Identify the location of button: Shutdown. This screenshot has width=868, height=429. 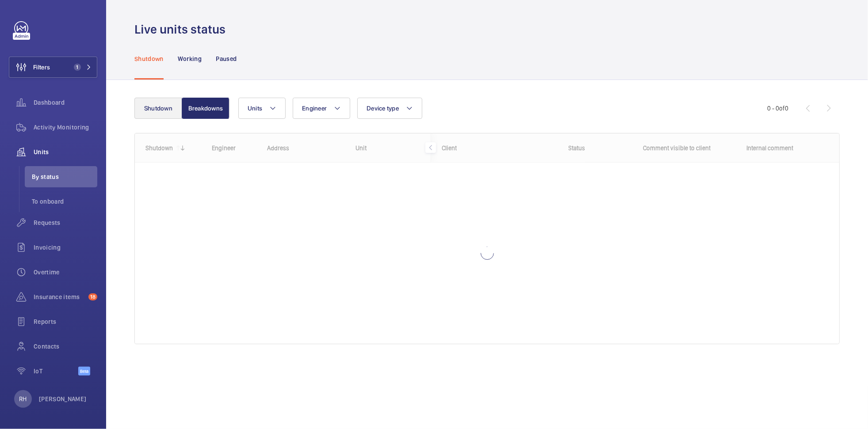
(158, 108).